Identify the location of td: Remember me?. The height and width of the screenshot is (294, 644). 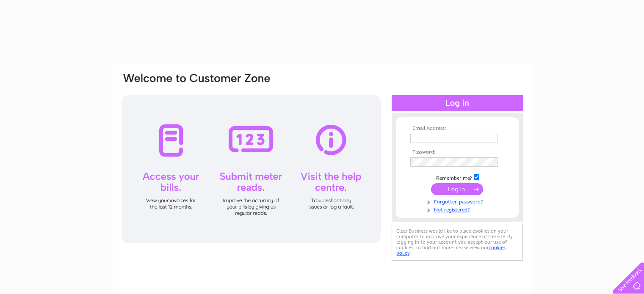
(457, 177).